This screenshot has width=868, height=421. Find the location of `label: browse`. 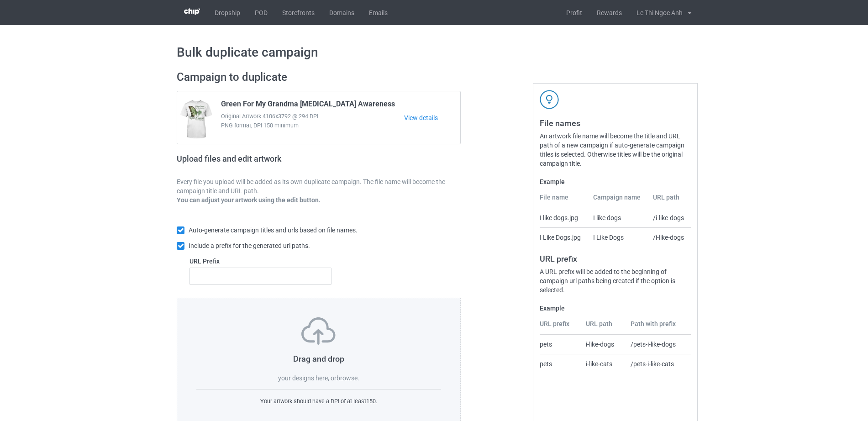

label: browse is located at coordinates (347, 378).